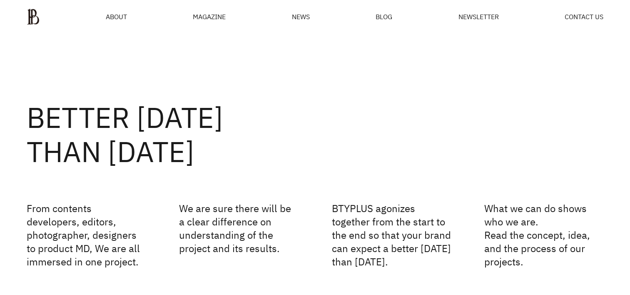 This screenshot has width=630, height=295. Describe the element at coordinates (33, 17) in the screenshot. I see `img: ba379d5522eb3.png` at that location.